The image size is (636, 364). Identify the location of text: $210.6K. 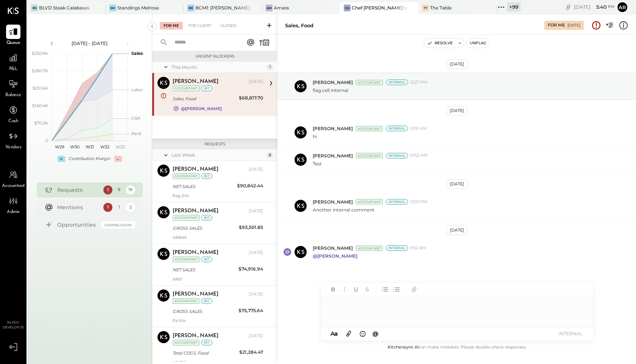
(40, 88).